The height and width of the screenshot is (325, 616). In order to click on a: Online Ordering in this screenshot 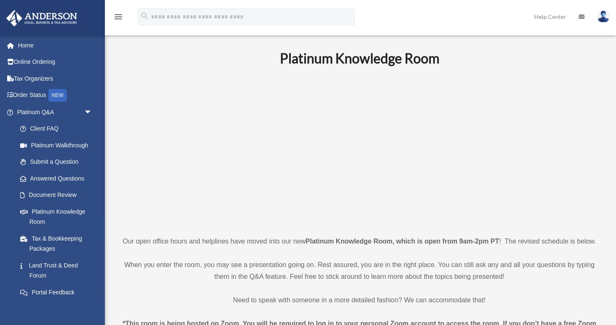, I will do `click(55, 62)`.